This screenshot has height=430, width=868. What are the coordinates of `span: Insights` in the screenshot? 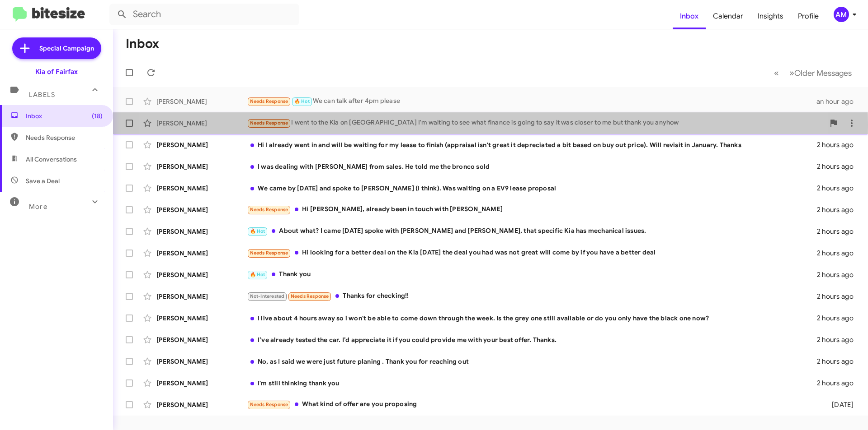 It's located at (770, 16).